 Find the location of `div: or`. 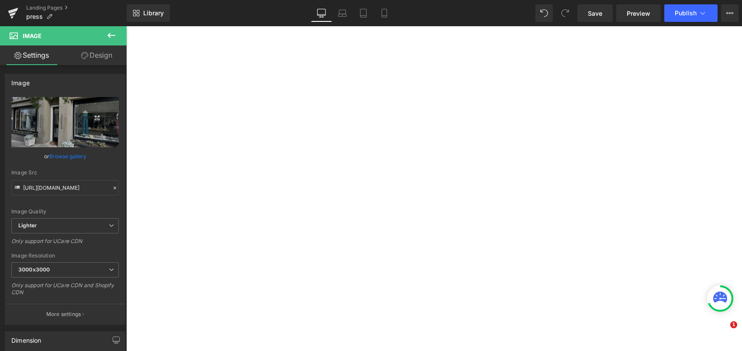

div: or is located at coordinates (65, 156).